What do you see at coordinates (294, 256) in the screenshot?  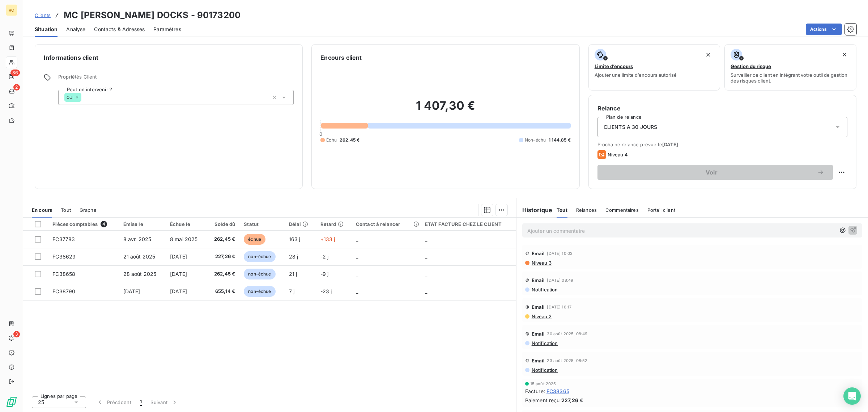 I see `span: 28 j` at bounding box center [294, 256].